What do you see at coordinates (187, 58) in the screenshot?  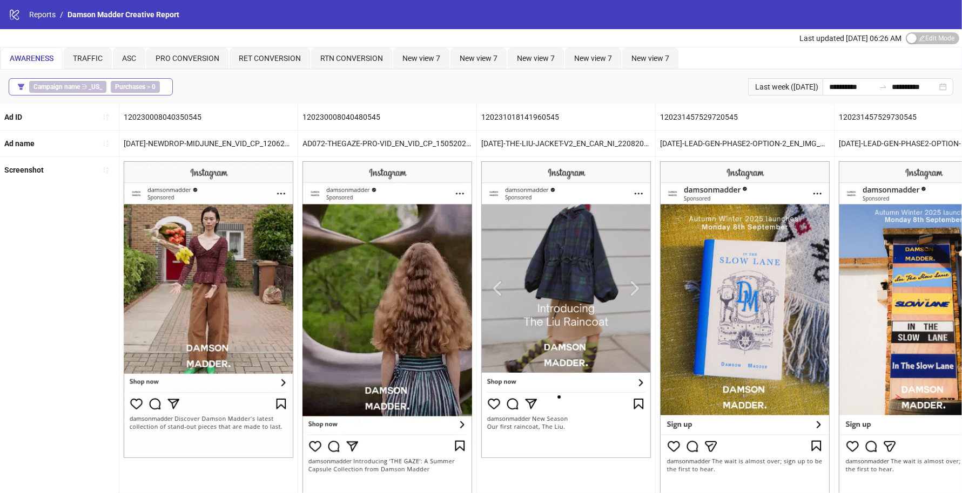 I see `span: PRO CONVERSION` at bounding box center [187, 58].